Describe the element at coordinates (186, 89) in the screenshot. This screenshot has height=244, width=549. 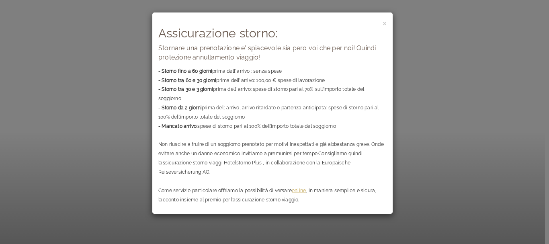
I see `strong: - Storno tra 30 e 3 giorni` at that location.